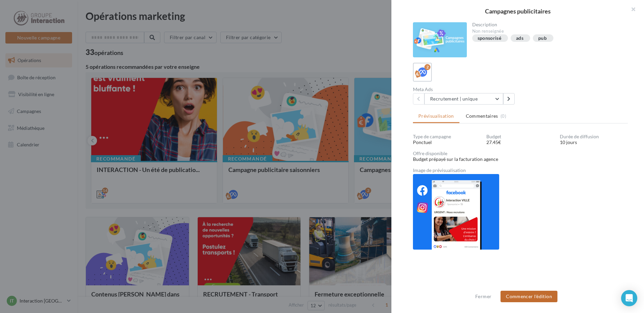 This screenshot has height=313, width=644. Describe the element at coordinates (482, 116) in the screenshot. I see `span: Commentaires` at that location.